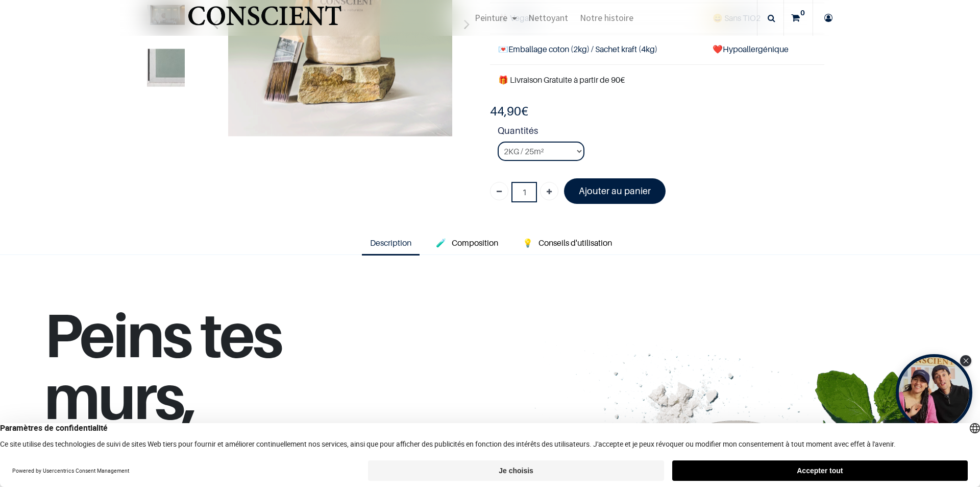  Describe the element at coordinates (575, 243) in the screenshot. I see `span: Conseils d'utilisation` at that location.